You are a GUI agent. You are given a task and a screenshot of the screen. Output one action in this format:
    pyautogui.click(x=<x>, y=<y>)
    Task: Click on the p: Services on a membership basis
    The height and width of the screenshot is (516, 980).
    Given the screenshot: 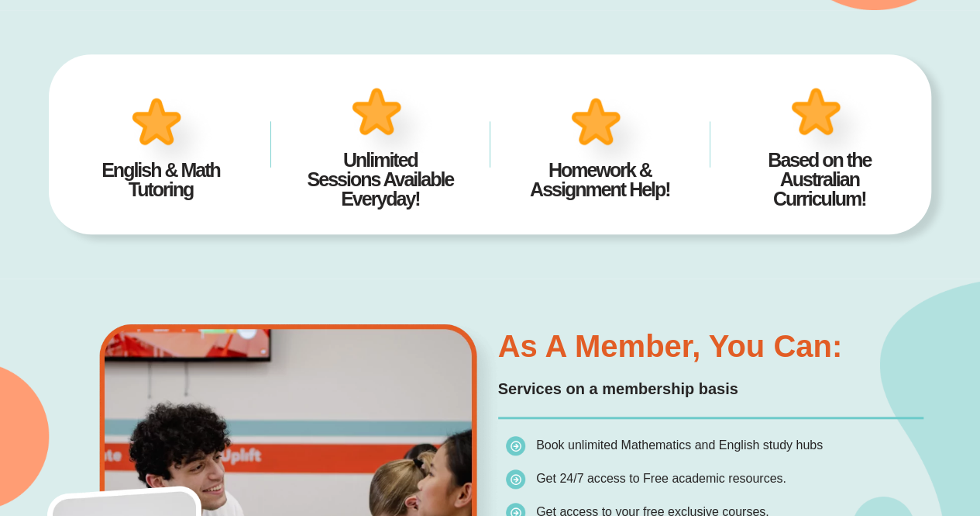 What is the action you would take?
    pyautogui.click(x=710, y=389)
    